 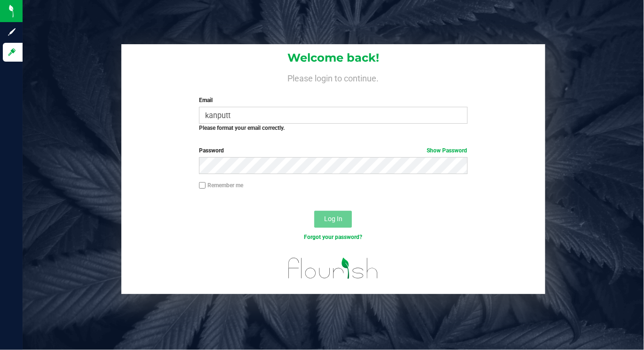 I want to click on span: Password, so click(x=211, y=150).